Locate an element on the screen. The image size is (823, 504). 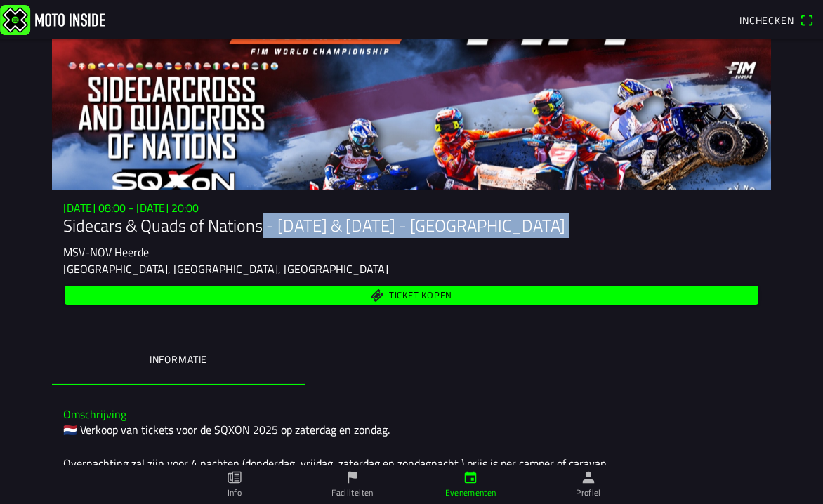
ion-icon: calendar is located at coordinates (471, 478).